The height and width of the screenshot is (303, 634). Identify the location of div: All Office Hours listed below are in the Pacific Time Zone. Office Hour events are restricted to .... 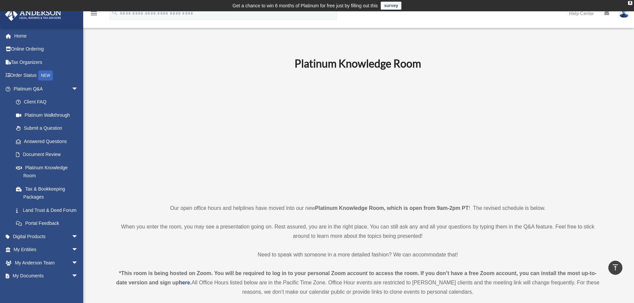
(358, 283).